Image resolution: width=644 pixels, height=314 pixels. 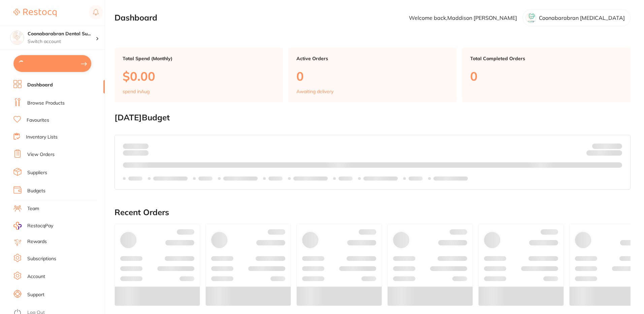 What do you see at coordinates (42, 259) in the screenshot?
I see `a: Subscriptions` at bounding box center [42, 259].